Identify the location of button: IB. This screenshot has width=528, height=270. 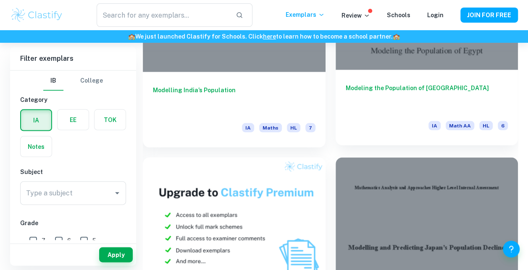
(53, 81).